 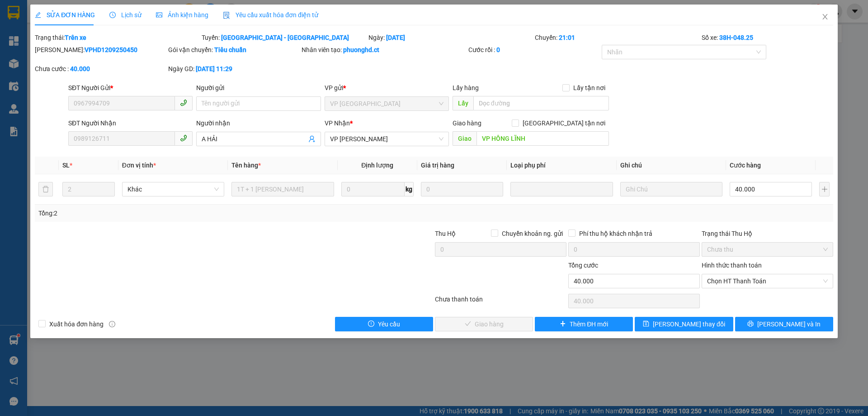 What do you see at coordinates (384, 50) in the screenshot?
I see `div: Nhân viên tạo:` at bounding box center [384, 50].